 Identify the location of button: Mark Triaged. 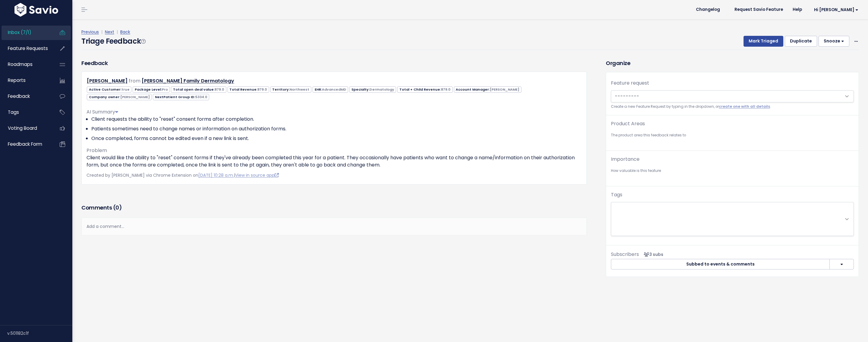
(763, 41).